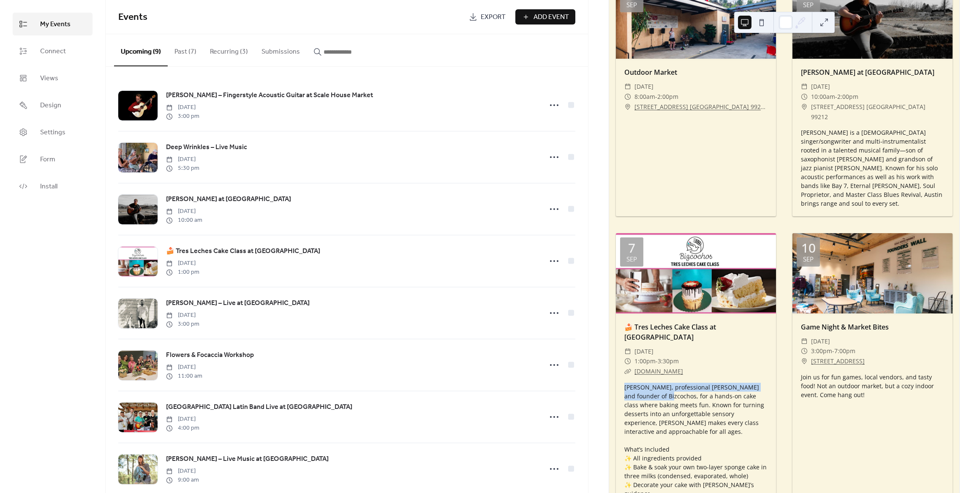  I want to click on span: Install, so click(48, 187).